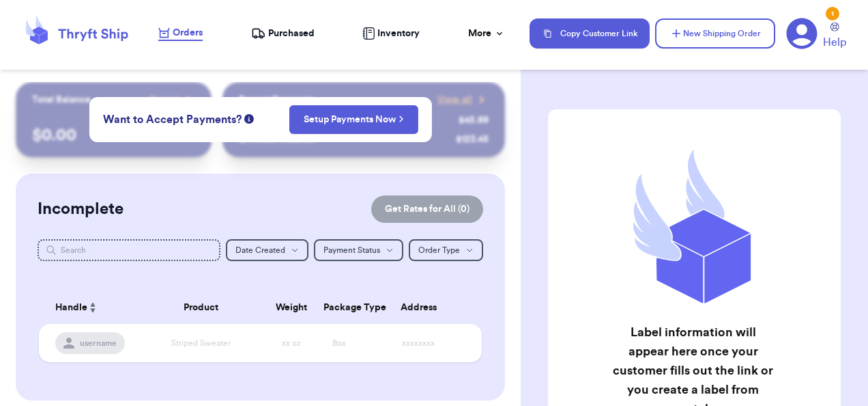 The image size is (868, 406). Describe the element at coordinates (187, 33) in the screenshot. I see `span: Orders` at that location.